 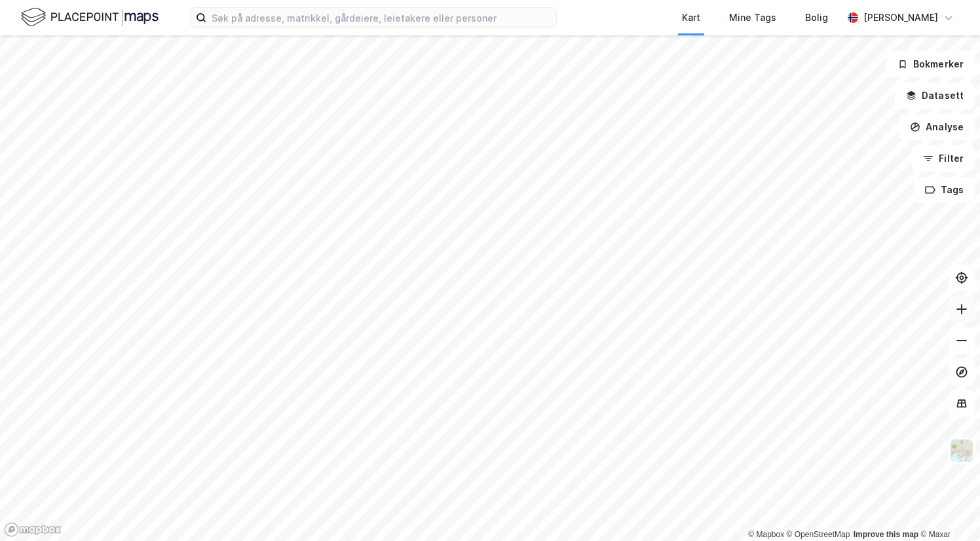 What do you see at coordinates (948, 510) in the screenshot?
I see `div: Chat Widget` at bounding box center [948, 510].